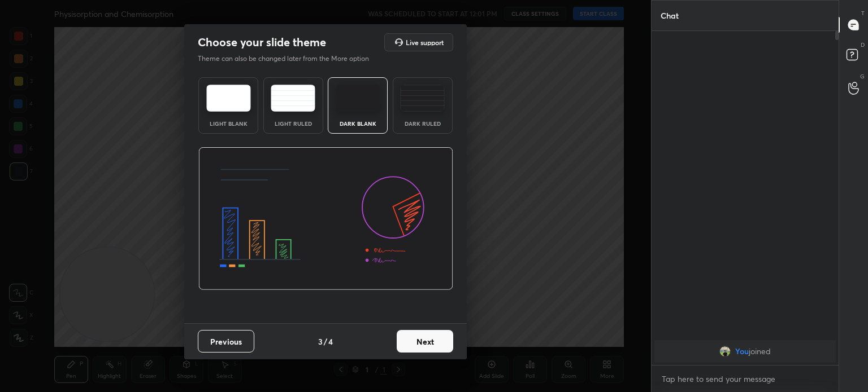 The width and height of the screenshot is (868, 392). What do you see at coordinates (425, 42) in the screenshot?
I see `h5: Live support` at bounding box center [425, 42].